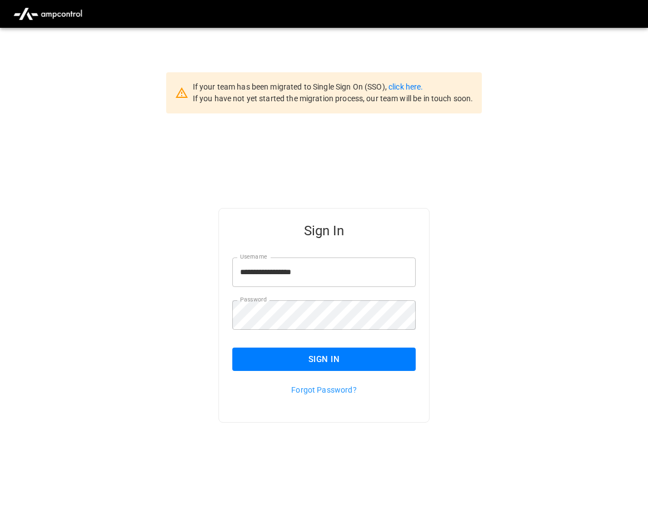 The height and width of the screenshot is (525, 648). I want to click on button: Sign In, so click(324, 359).